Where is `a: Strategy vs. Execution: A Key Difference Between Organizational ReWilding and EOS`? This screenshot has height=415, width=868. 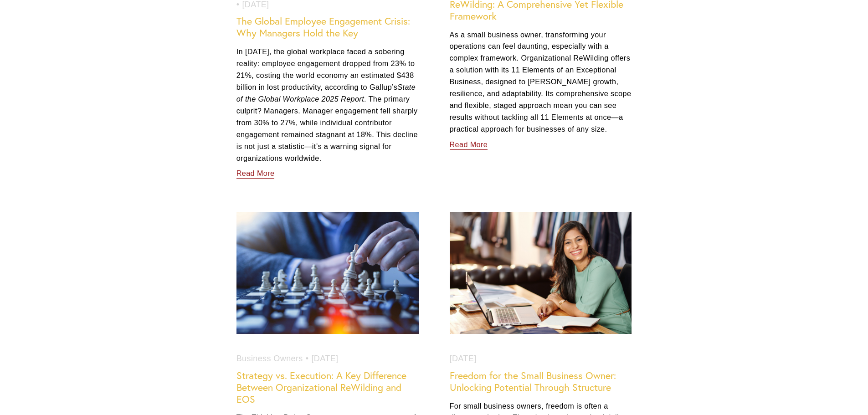
a: Strategy vs. Execution: A Key Difference Between Organizational ReWilding and EOS is located at coordinates (321, 387).